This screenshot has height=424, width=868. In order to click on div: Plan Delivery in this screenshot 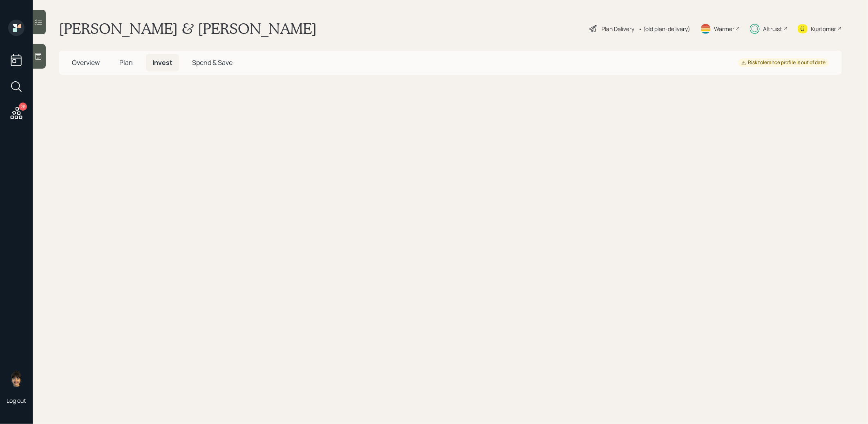, I will do `click(618, 29)`.